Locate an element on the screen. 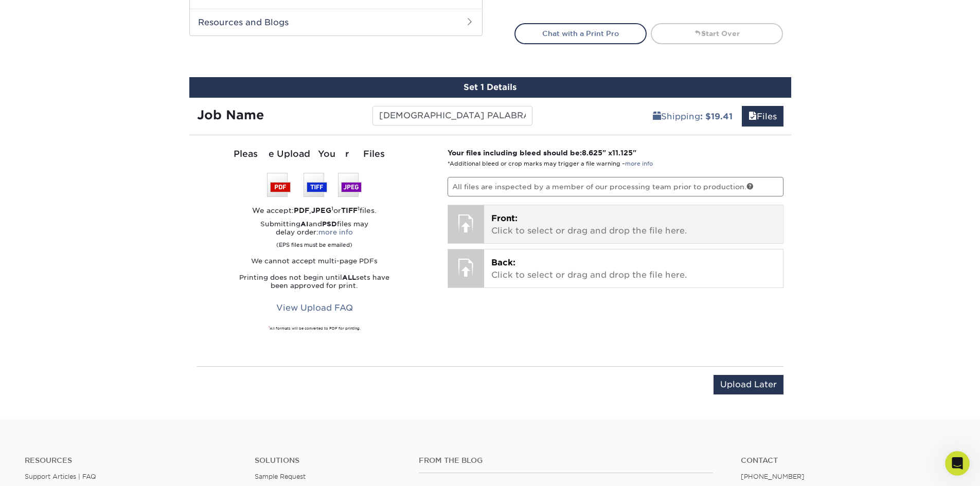 The height and width of the screenshot is (486, 980). span: files is located at coordinates (752, 116).